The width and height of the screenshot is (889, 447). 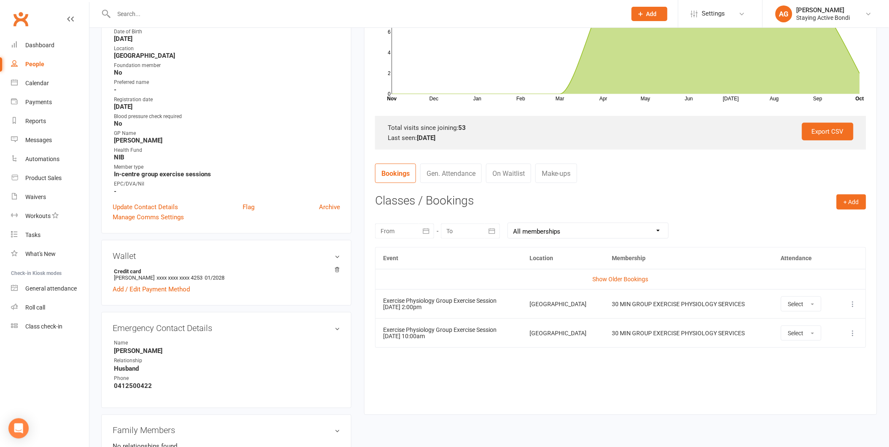 I want to click on a: Messages, so click(x=50, y=140).